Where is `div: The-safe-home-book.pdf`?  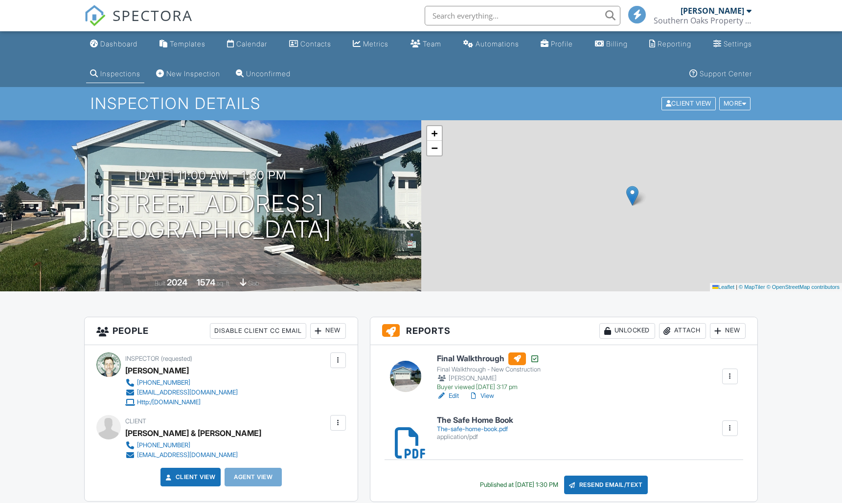
div: The-safe-home-book.pdf is located at coordinates (475, 429).